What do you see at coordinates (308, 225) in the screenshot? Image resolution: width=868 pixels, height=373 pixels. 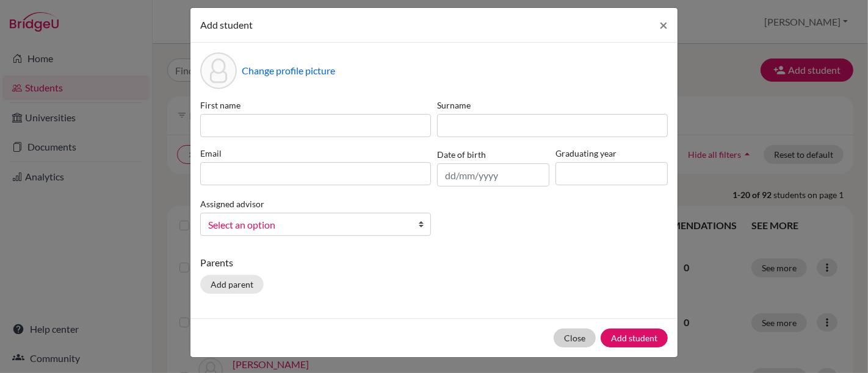 I see `span: Select an option` at bounding box center [308, 225].